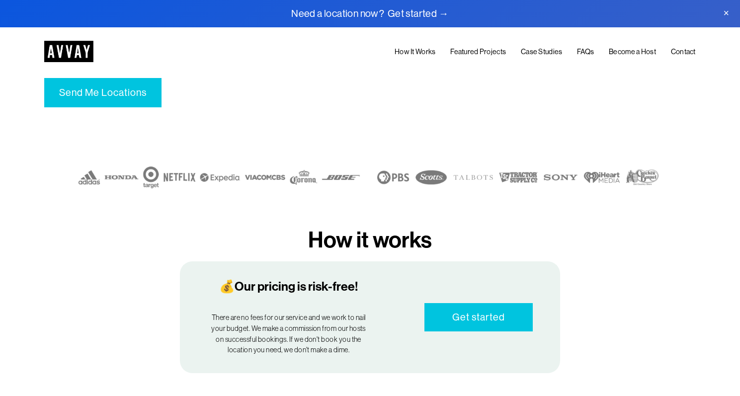 The height and width of the screenshot is (396, 740). I want to click on a: Case Studies, so click(541, 52).